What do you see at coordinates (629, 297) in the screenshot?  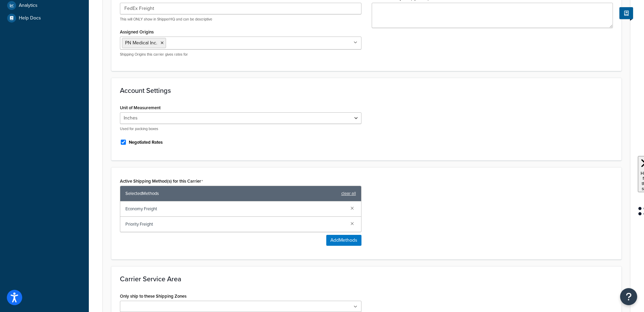 I see `button: Open Resource Center` at bounding box center [629, 297].